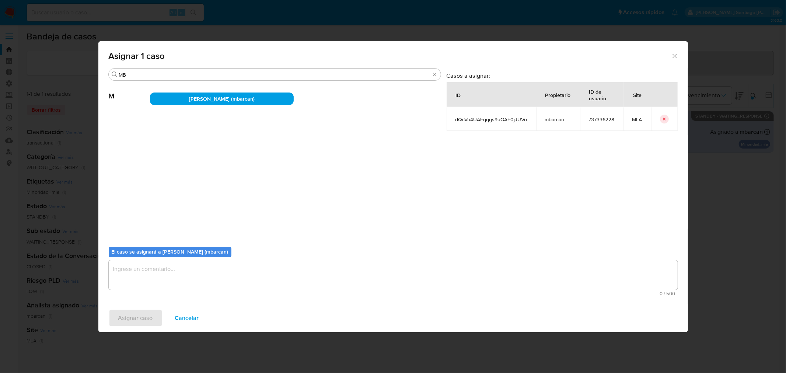  Describe the element at coordinates (275, 75) in the screenshot. I see `input: Buscar analista` at that location.